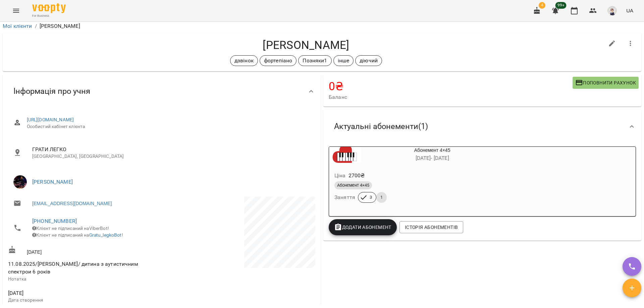 The height and width of the screenshot is (308, 644). Describe the element at coordinates (168, 127) in the screenshot. I see `span: Особистий кабінет клієнта` at that location.